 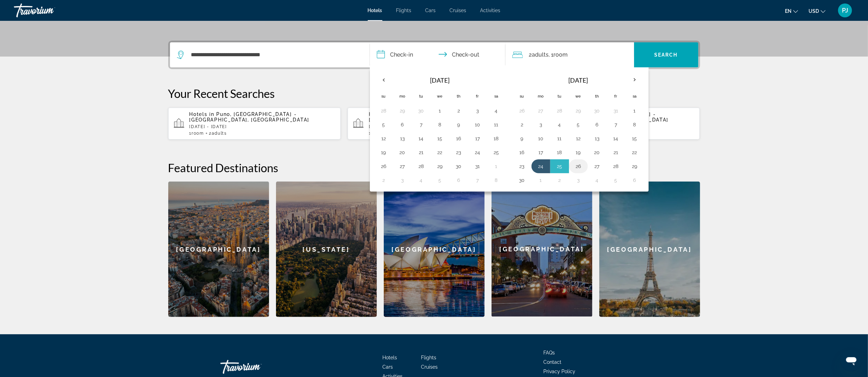 What do you see at coordinates (421, 125) in the screenshot?
I see `button: Day 7` at bounding box center [421, 125].